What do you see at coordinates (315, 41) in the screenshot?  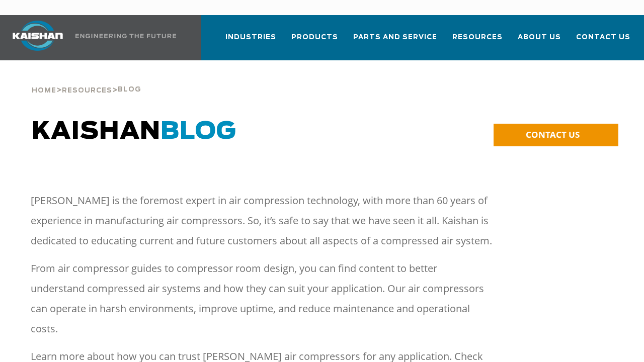 I see `a: Products` at bounding box center [315, 41].